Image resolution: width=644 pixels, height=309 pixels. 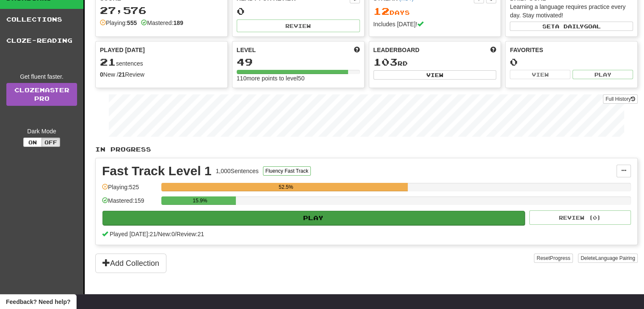 I want to click on a: ClozemasterPro, so click(x=41, y=94).